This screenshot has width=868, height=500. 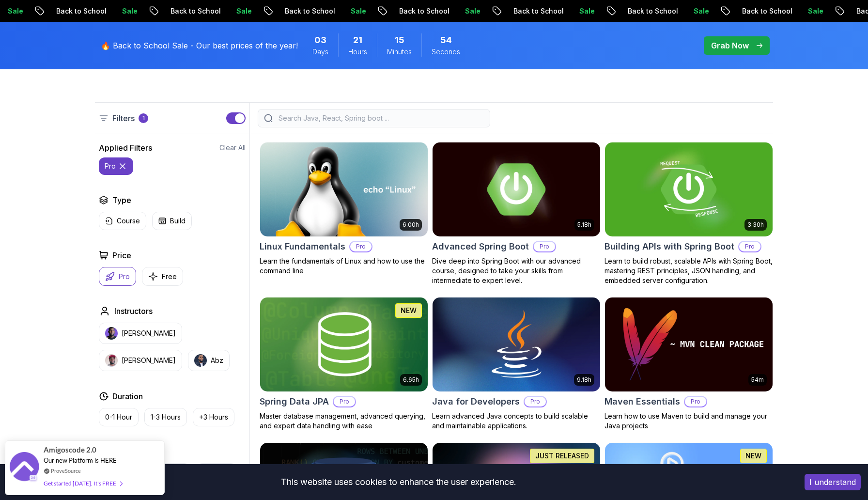 What do you see at coordinates (756, 225) in the screenshot?
I see `p: 3.30h` at bounding box center [756, 225].